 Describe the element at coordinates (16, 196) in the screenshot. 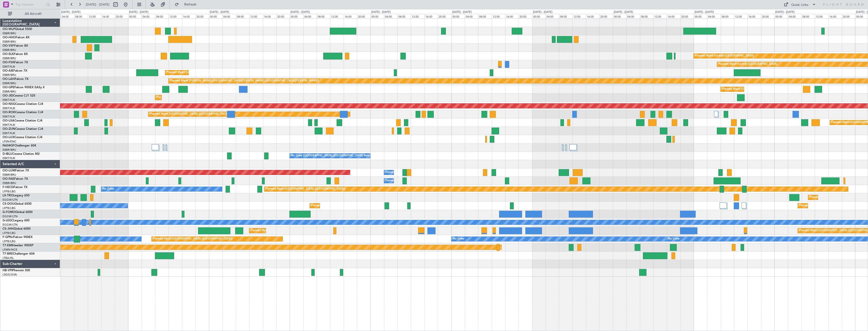

I see `a: LX-TROLegacy 650` at that location.